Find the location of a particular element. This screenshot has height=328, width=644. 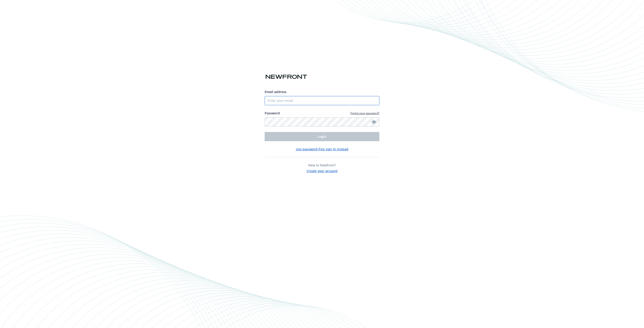

input: Enter your password is located at coordinates (322, 122).